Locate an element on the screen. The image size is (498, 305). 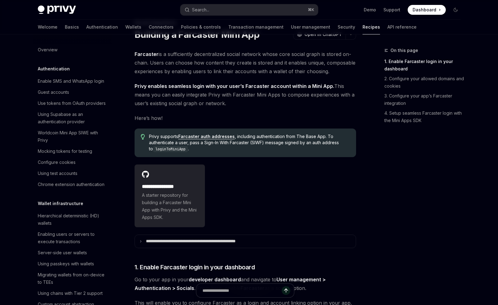
a: Security is located at coordinates (347, 27).